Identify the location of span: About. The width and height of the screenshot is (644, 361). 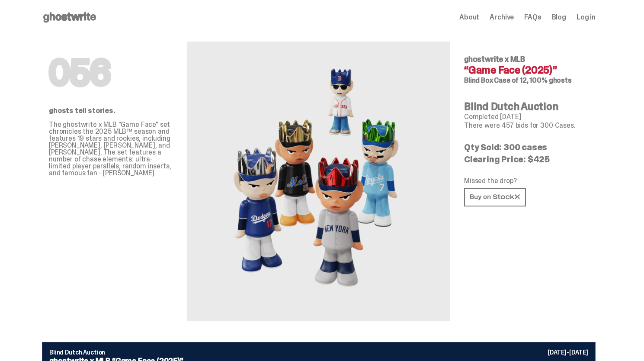
(470, 17).